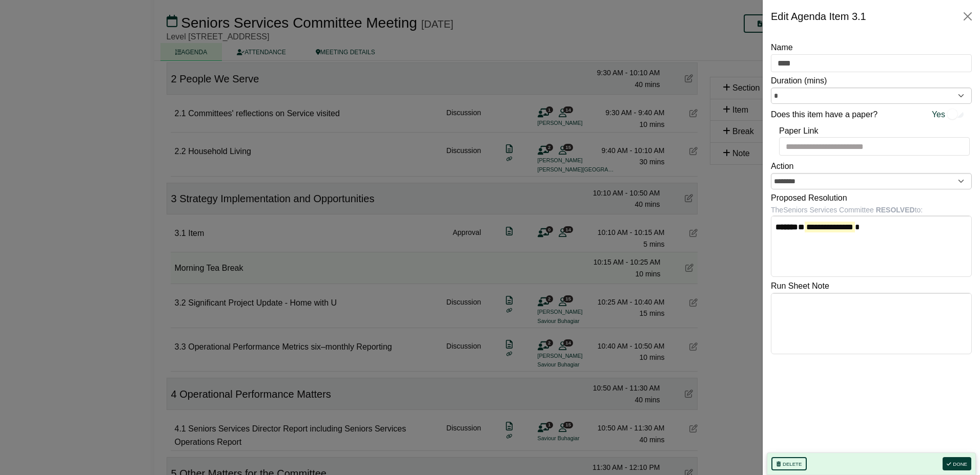 Image resolution: width=980 pixels, height=475 pixels. I want to click on button: Close, so click(968, 17).